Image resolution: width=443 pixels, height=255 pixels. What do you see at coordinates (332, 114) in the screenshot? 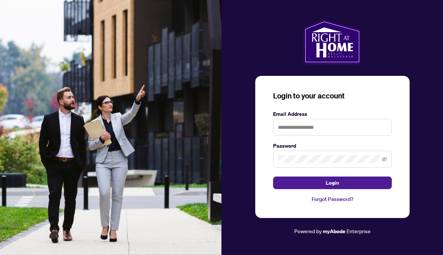
I see `label: Email Address` at bounding box center [332, 114].